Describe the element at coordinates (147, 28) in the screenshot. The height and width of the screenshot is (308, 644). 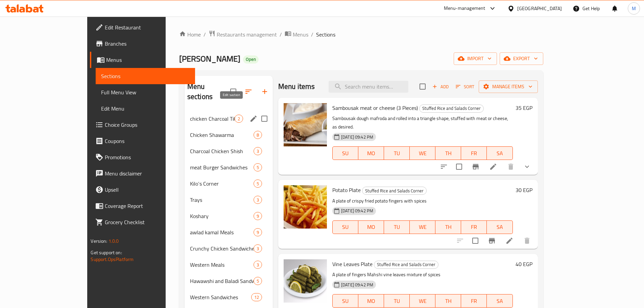
I see `span: Edit Restaurant` at that location.